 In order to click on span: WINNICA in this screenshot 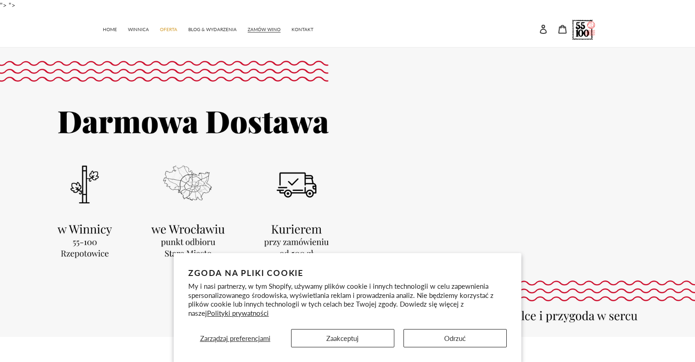, I will do `click(139, 29)`.